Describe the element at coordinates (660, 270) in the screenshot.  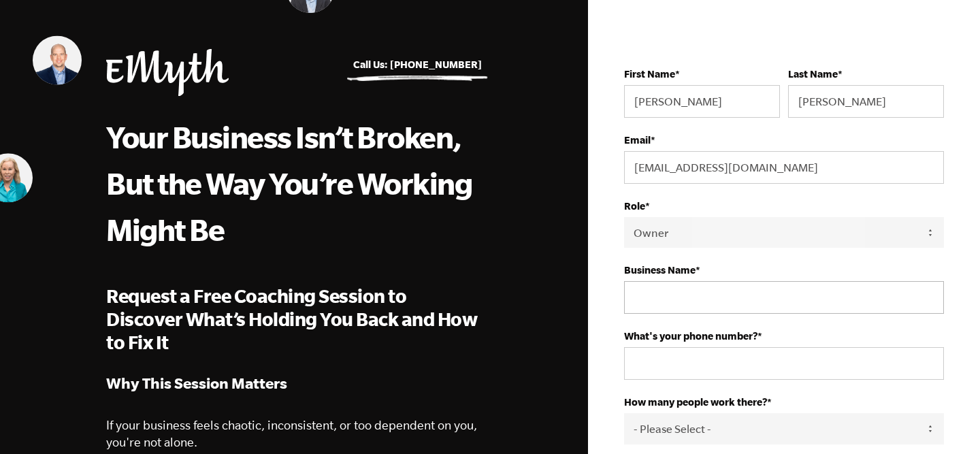
I see `strong: Business Name` at that location.